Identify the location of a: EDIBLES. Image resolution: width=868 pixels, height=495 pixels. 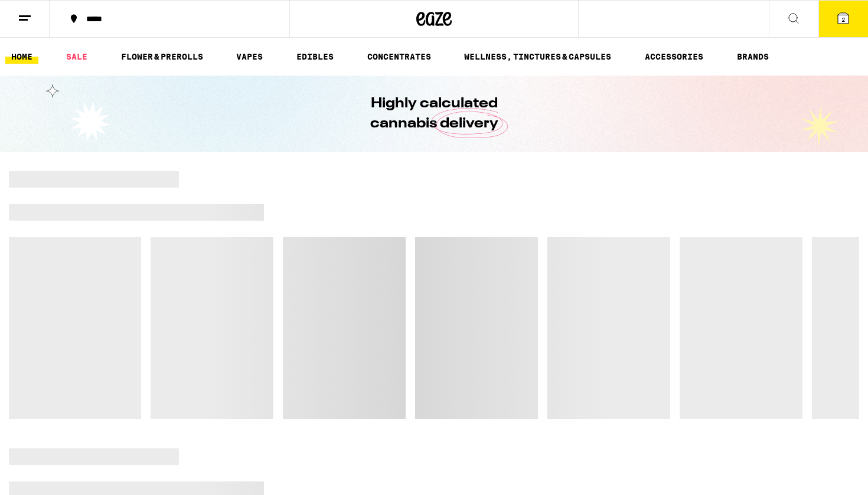
(315, 56).